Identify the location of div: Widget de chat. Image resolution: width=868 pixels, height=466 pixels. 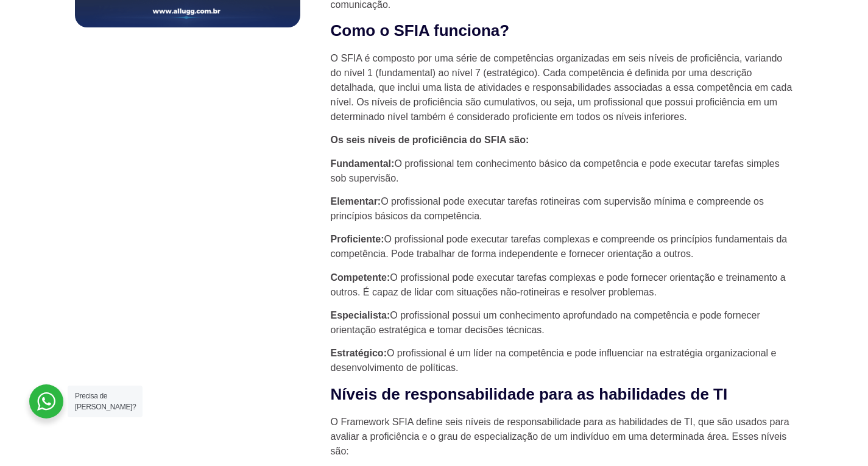
(837, 437).